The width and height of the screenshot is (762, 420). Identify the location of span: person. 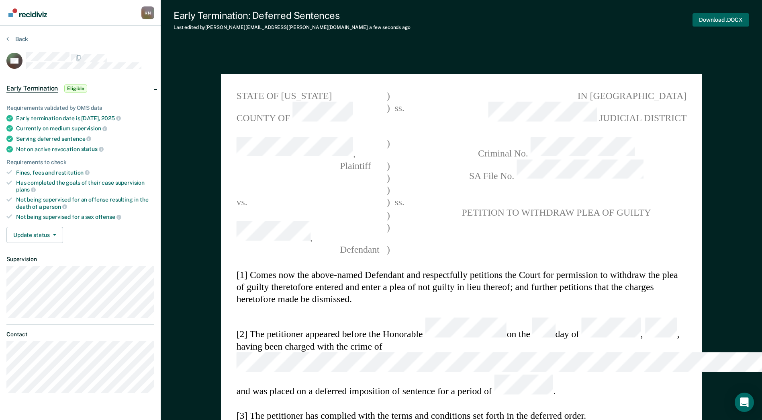
(55, 207).